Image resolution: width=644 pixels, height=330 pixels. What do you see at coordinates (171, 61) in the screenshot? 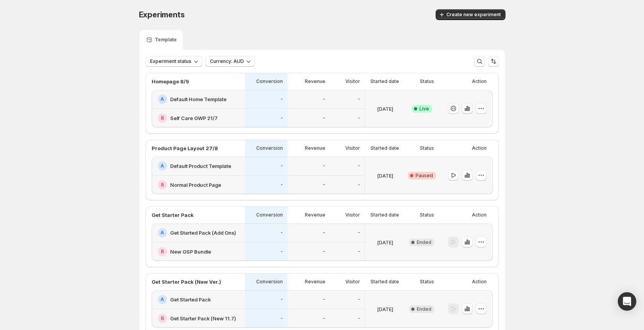
I see `span: Experiment status` at bounding box center [171, 61].